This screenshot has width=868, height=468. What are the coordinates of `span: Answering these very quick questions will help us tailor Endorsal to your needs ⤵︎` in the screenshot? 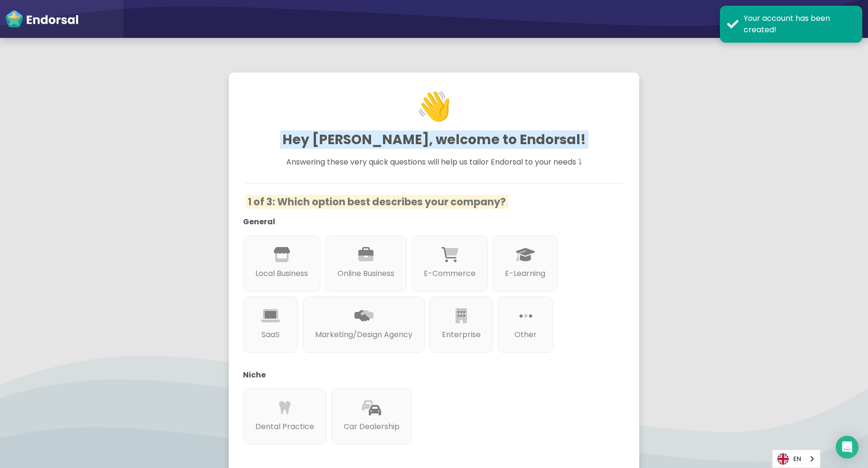 It's located at (433, 162).